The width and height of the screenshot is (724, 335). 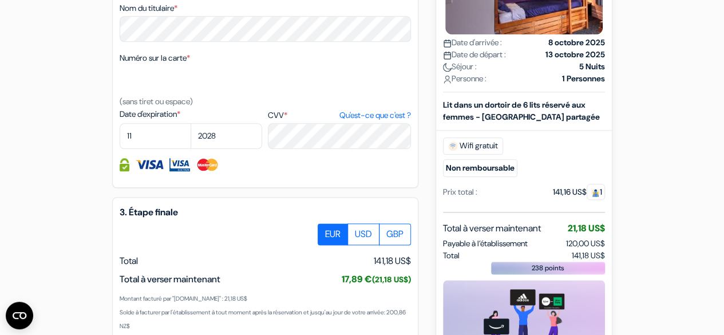 What do you see at coordinates (265, 212) in the screenshot?
I see `h5: 3. Étape finale` at bounding box center [265, 212].